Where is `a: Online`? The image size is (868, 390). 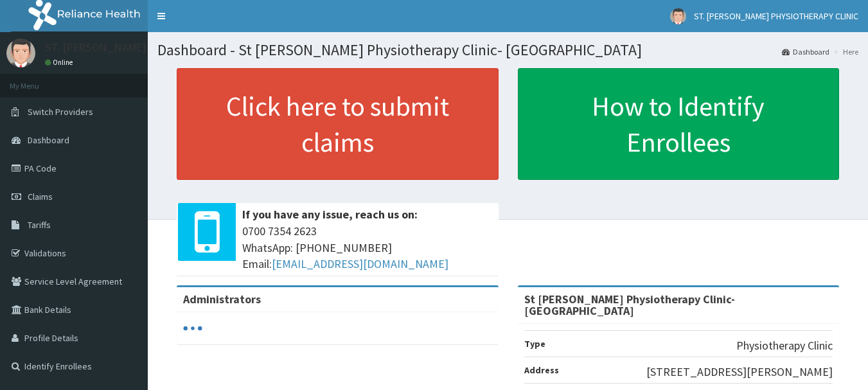
a: Online is located at coordinates (60, 62).